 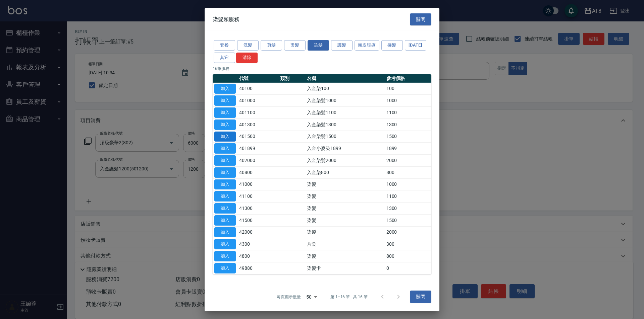 I want to click on td: 入金染100, so click(x=345, y=88).